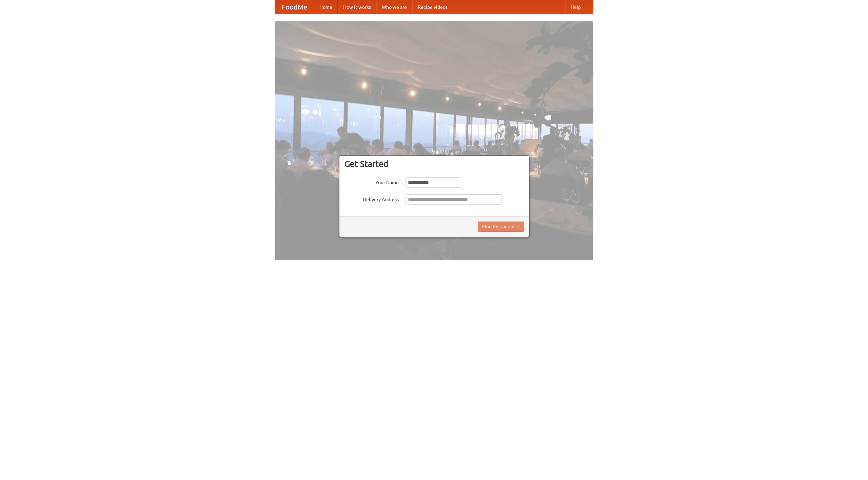 The image size is (868, 480). I want to click on button: Find Restaurants!, so click(501, 227).